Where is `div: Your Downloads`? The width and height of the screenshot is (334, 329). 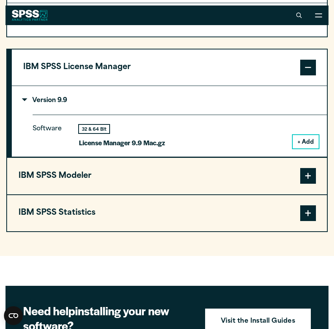 div: Your Downloads is located at coordinates (167, 20).